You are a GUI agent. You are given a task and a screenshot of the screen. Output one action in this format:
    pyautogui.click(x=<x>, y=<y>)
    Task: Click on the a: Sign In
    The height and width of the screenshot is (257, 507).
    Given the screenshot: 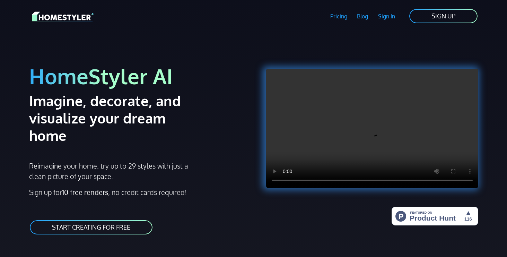 What is the action you would take?
    pyautogui.click(x=387, y=16)
    